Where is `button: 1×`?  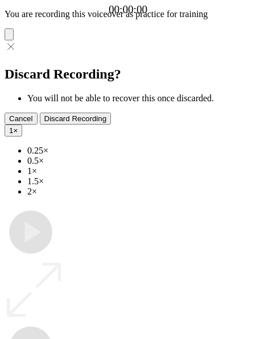
button: 1× is located at coordinates (13, 130).